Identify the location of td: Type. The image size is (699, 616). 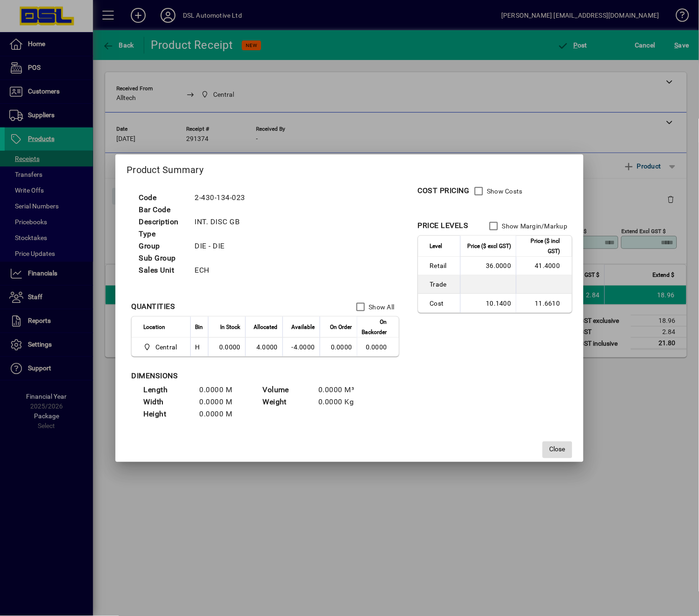
(162, 234).